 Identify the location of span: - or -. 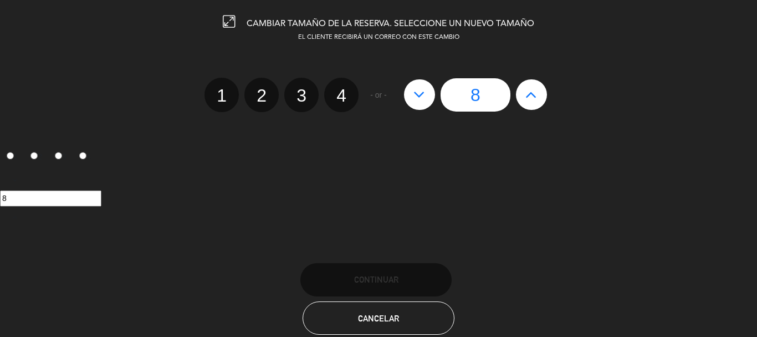
(379, 95).